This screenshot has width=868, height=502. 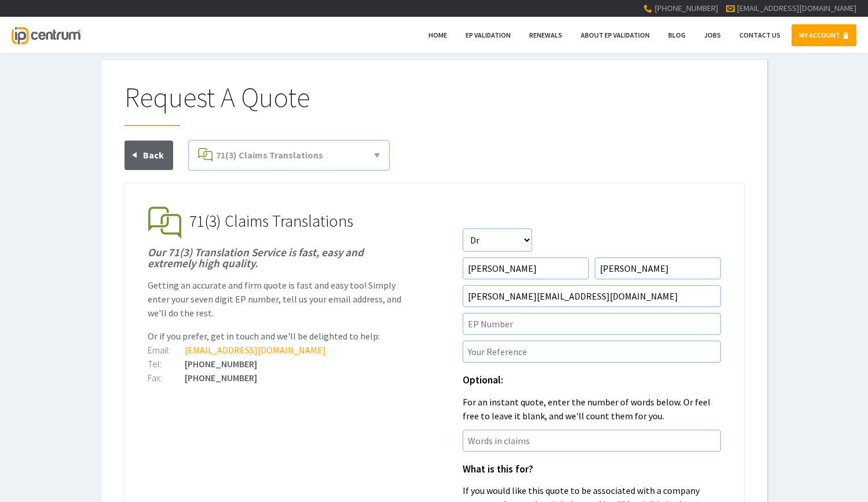 What do you see at coordinates (166, 350) in the screenshot?
I see `div: Email:` at bounding box center [166, 350].